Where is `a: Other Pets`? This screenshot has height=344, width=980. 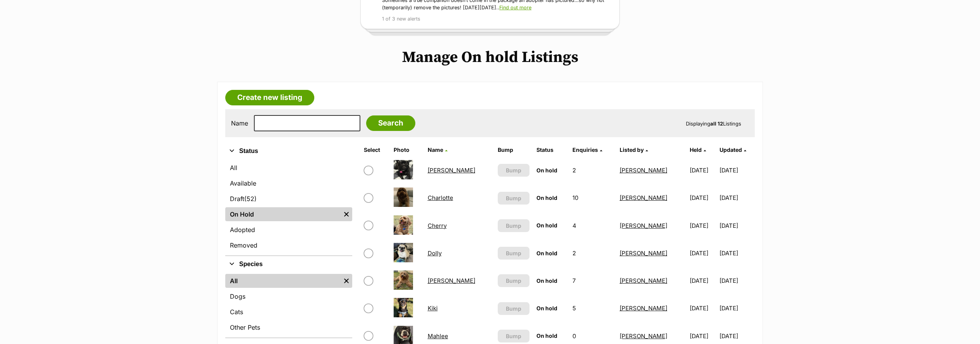 a: Other Pets is located at coordinates (289, 327).